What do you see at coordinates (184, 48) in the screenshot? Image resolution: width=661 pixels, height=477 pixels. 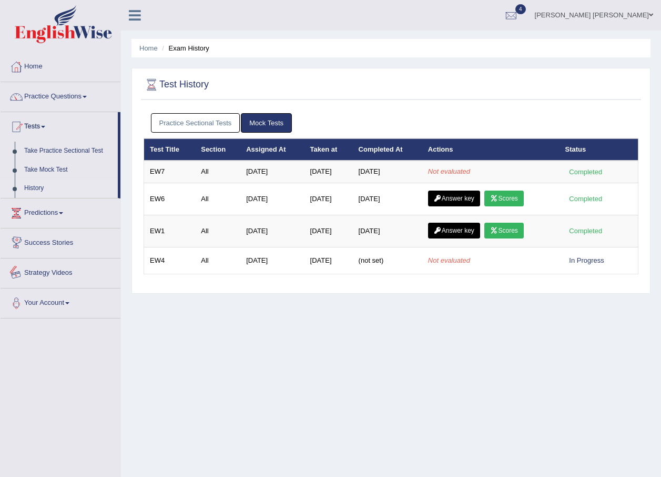 I see `li: Exam History` at bounding box center [184, 48].